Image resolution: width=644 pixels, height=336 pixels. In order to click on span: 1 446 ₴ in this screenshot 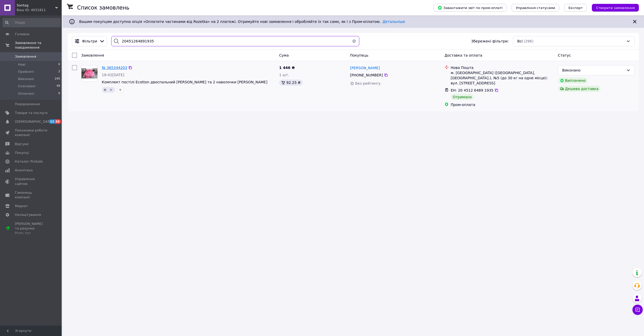, I will do `click(287, 67)`.